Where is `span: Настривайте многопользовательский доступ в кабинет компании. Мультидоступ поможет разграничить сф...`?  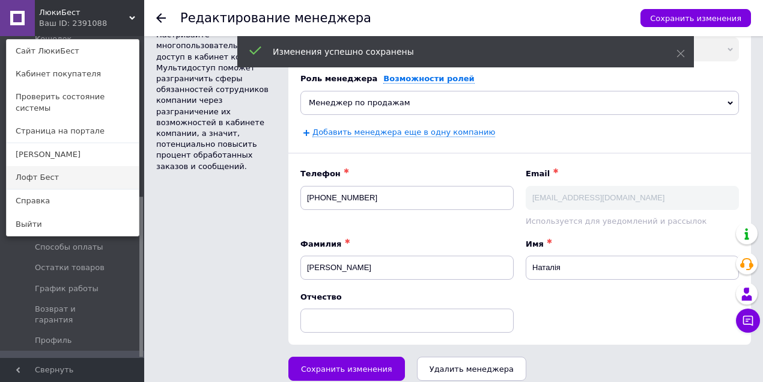 span: Настривайте многопользовательский доступ в кабинет компании. Мультидоступ поможет разграничить сф... is located at coordinates (215, 100).